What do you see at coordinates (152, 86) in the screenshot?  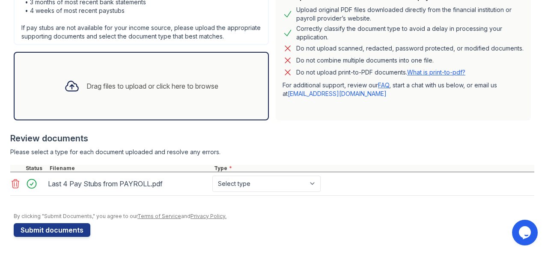 I see `div: Drag files to upload or click here to browse` at bounding box center [152, 86].